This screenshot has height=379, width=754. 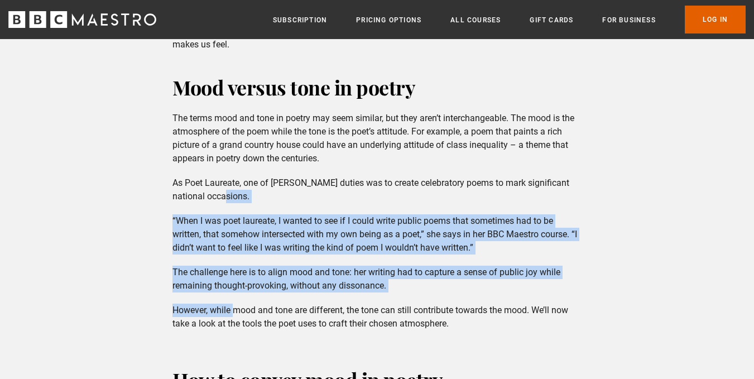 I want to click on a: Subscription, so click(x=300, y=20).